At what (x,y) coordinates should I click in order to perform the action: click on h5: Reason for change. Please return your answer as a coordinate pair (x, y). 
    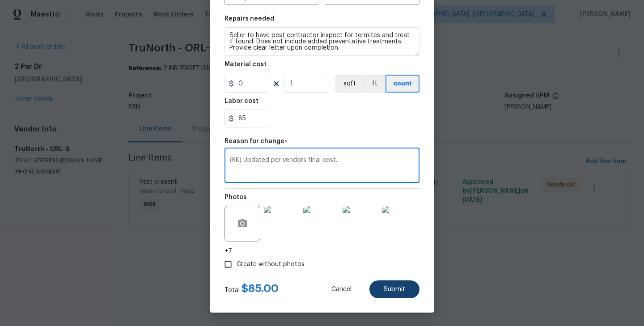
    Looking at the image, I should click on (254, 141).